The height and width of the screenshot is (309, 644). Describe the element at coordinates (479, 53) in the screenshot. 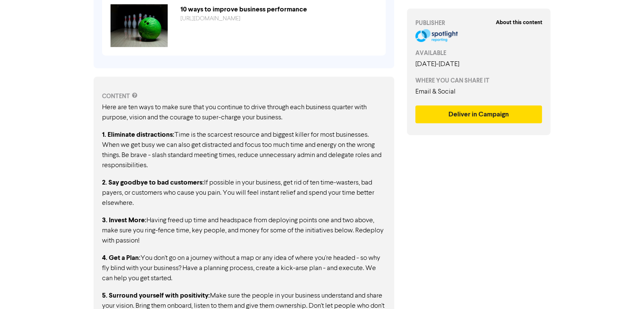

I see `div: AVAILABLE` at that location.